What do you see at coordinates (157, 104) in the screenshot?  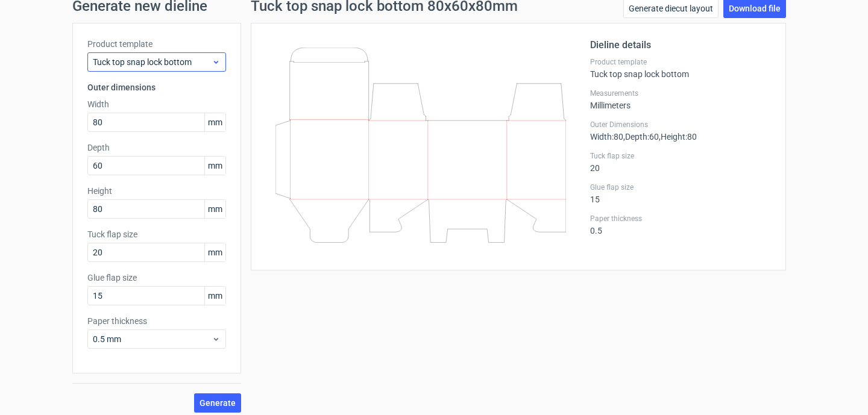 I see `label: Width` at bounding box center [157, 104].